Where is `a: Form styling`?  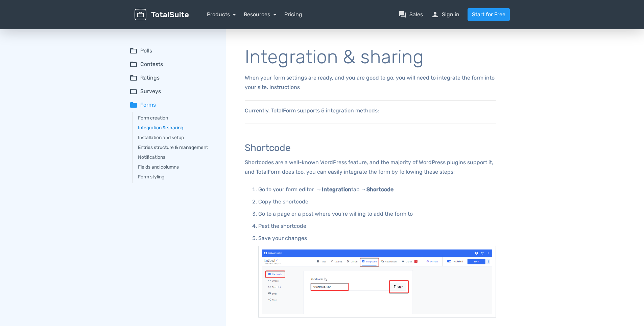
a: Form styling is located at coordinates (177, 177).